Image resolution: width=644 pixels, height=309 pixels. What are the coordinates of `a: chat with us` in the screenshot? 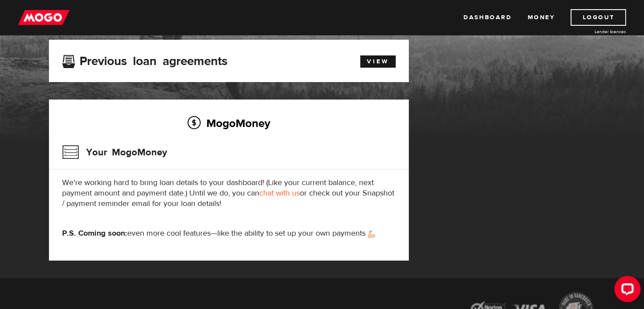 It's located at (279, 193).